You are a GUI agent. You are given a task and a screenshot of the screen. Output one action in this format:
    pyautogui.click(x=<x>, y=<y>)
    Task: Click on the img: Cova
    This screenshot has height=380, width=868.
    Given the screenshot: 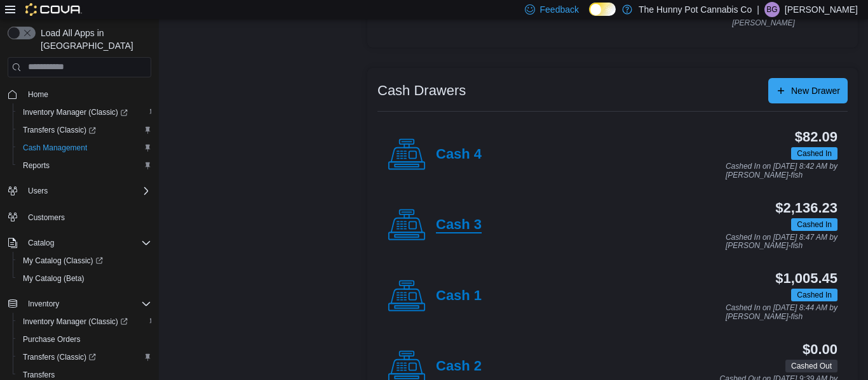 What is the action you would take?
    pyautogui.click(x=53, y=9)
    